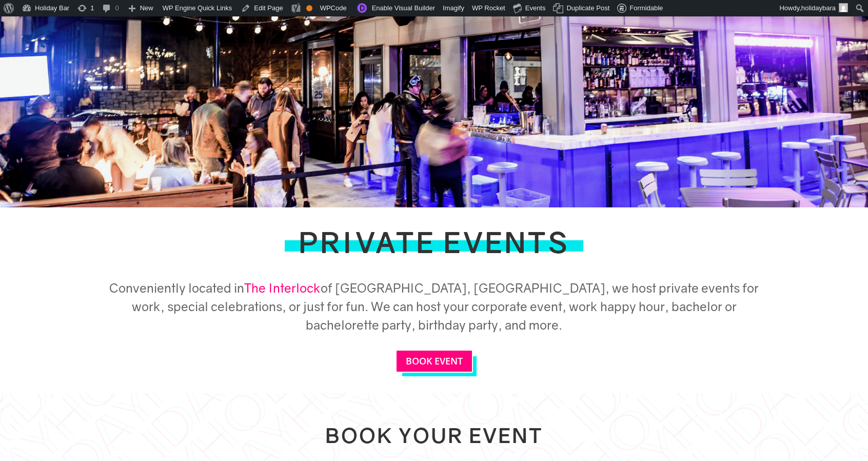 The width and height of the screenshot is (868, 461). Describe the element at coordinates (434, 245) in the screenshot. I see `h1: Private Events` at that location.